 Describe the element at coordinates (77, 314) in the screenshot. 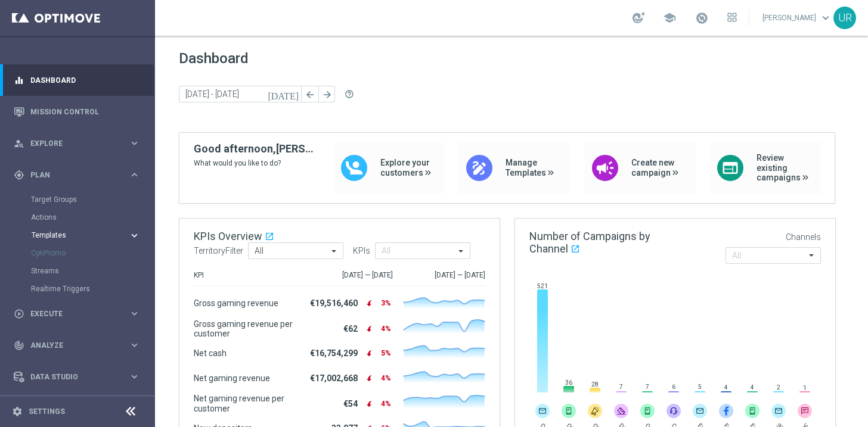

I see `div: play_circle_outline Execute keyboard_arrow_right` at that location.